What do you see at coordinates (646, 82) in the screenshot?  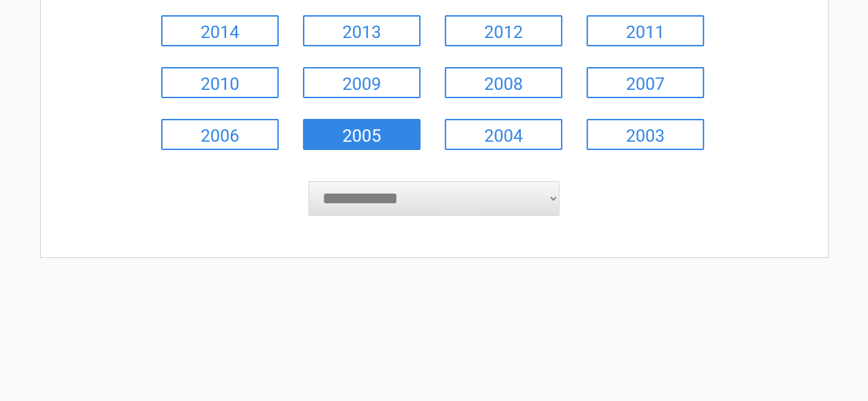 I see `a: 2007` at bounding box center [646, 82].